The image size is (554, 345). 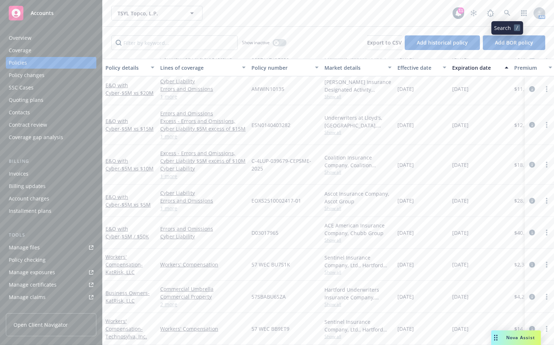 What do you see at coordinates (442, 42) in the screenshot?
I see `span: Add historical policy` at bounding box center [442, 42].